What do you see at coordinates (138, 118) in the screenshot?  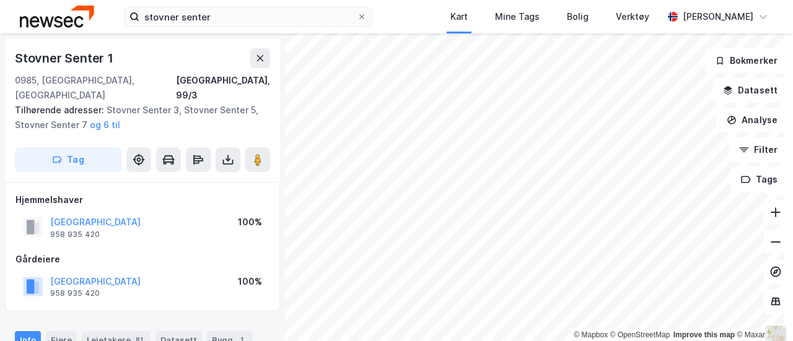 I see `div: Stovner Senter 3, Stovner Senter 5, Stovner Senter 7` at bounding box center [138, 118].